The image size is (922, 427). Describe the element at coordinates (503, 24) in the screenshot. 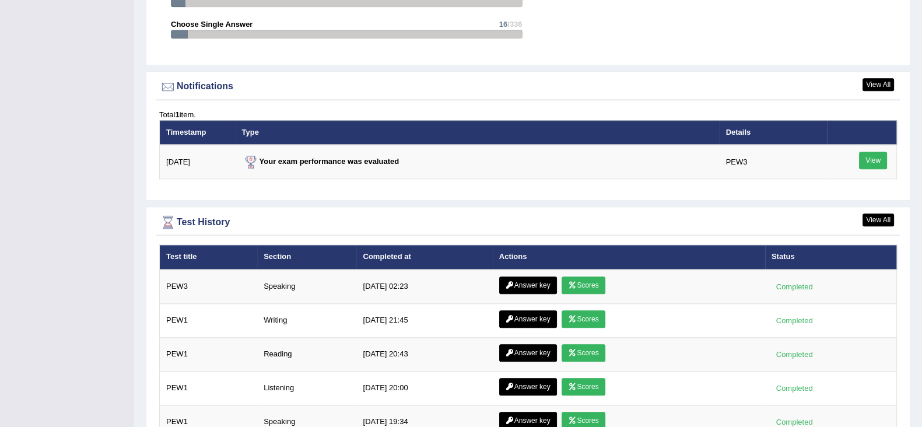

I see `span: 16` at that location.